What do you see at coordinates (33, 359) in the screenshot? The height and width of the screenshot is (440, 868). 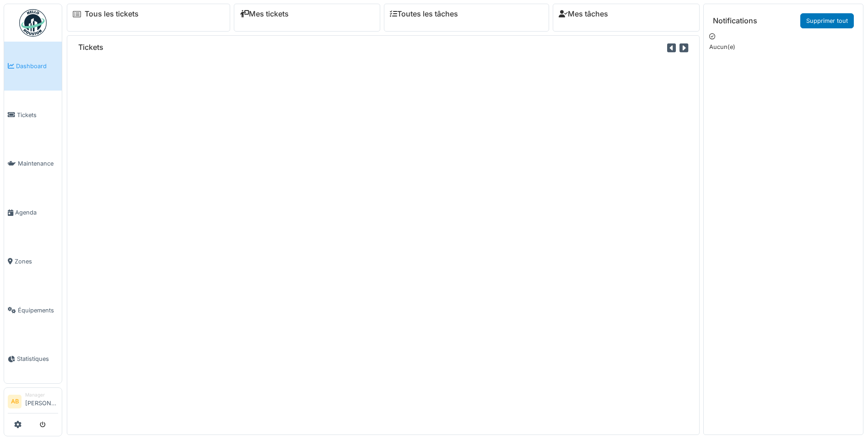 I see `a: Statistiques` at bounding box center [33, 359].